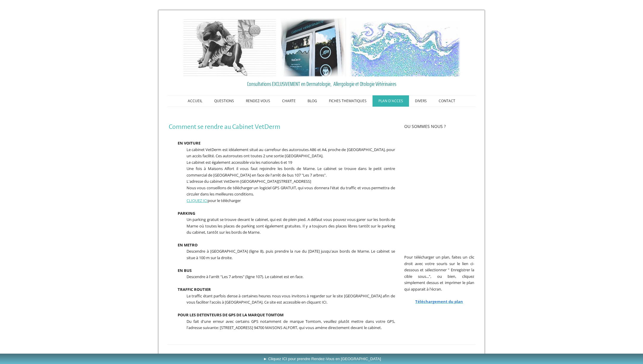 The height and width of the screenshot is (364, 643). I want to click on a: FICHES THEMATIQUES, so click(348, 101).